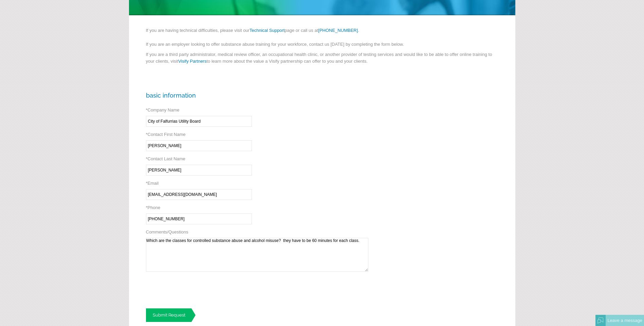 This screenshot has width=644, height=326. Describe the element at coordinates (167, 232) in the screenshot. I see `label: Comments/Questions` at that location.